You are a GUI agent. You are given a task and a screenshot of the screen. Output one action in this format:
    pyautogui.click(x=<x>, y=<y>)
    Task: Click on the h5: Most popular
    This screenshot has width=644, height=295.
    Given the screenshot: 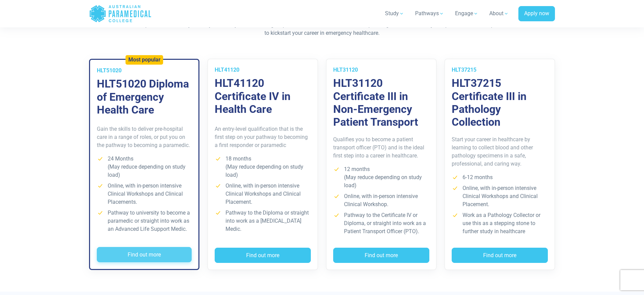 What is the action you would take?
    pyautogui.click(x=144, y=60)
    